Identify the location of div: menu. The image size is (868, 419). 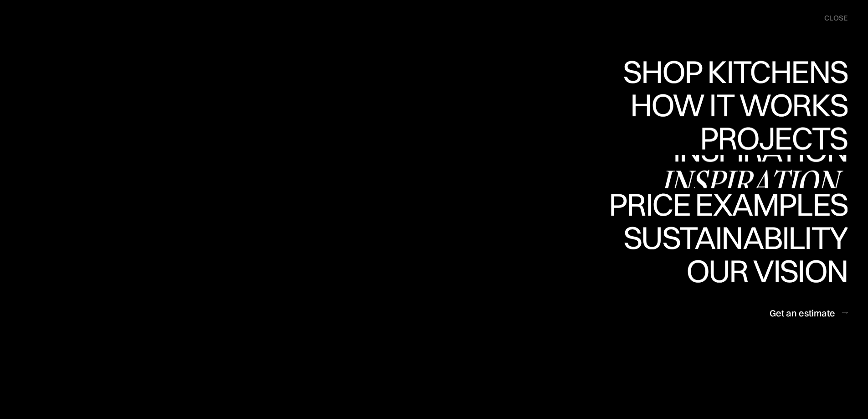
(831, 18).